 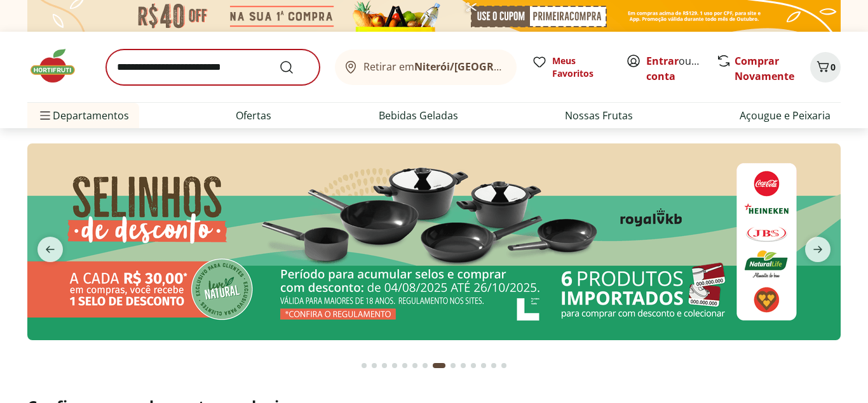 I want to click on button: Go to page 4 from fs-carousel, so click(x=395, y=366).